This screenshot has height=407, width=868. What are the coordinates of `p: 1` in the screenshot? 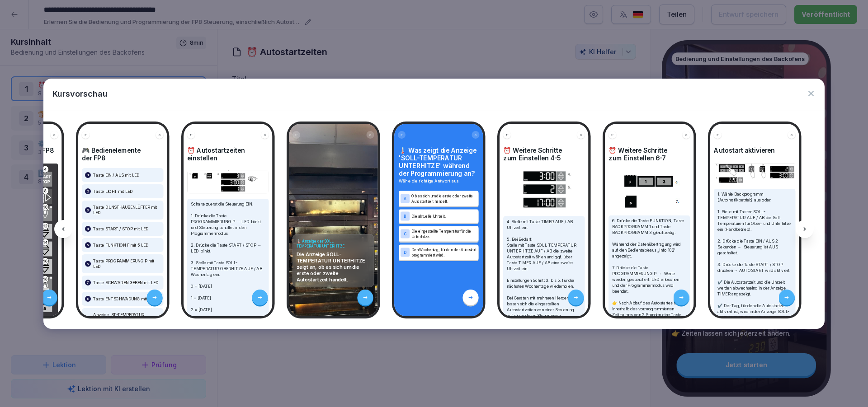 It's located at (88, 175).